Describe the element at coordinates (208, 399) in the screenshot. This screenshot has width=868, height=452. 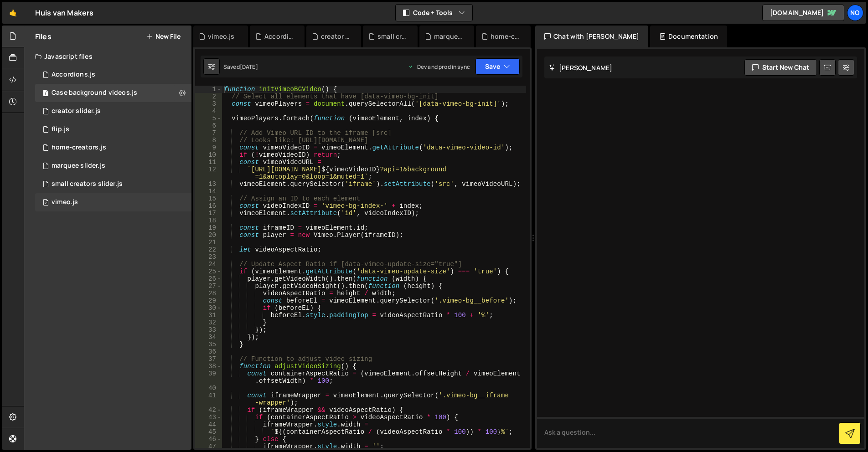
I see `div: 41` at that location.